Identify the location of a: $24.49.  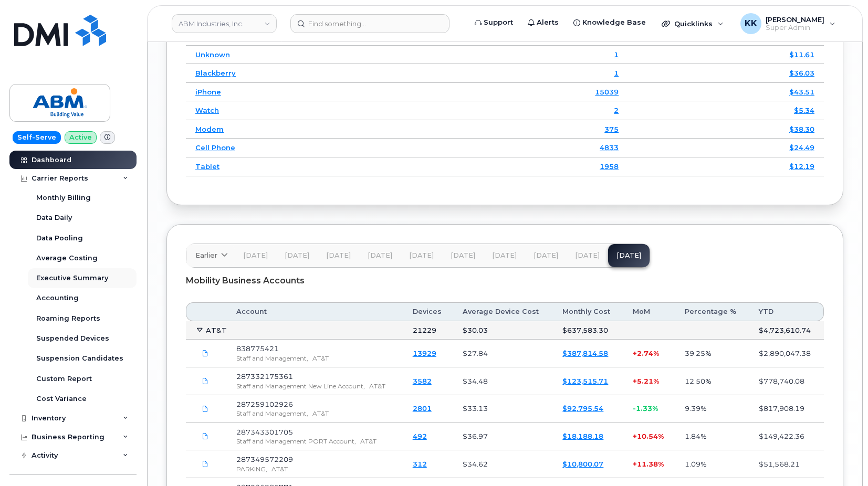
(802, 147).